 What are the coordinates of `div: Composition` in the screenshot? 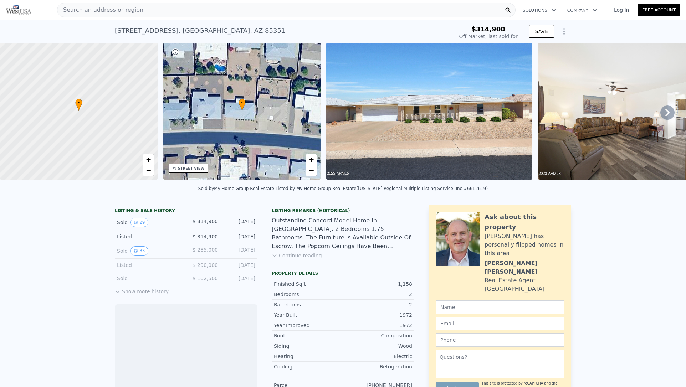 It's located at (378, 336).